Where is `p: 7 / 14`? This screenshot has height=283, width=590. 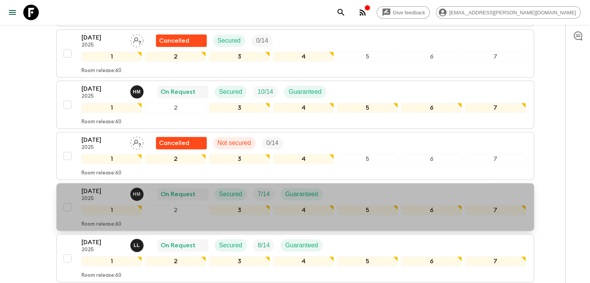 p: 7 / 14 is located at coordinates (264, 194).